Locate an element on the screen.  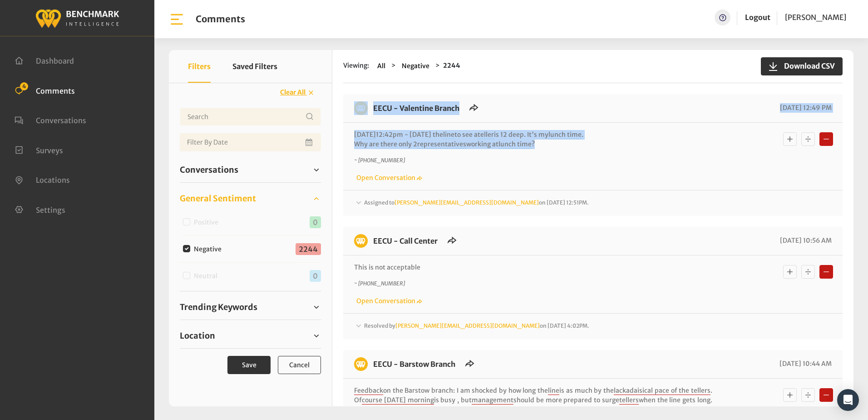
a: Logout is located at coordinates (758, 17).